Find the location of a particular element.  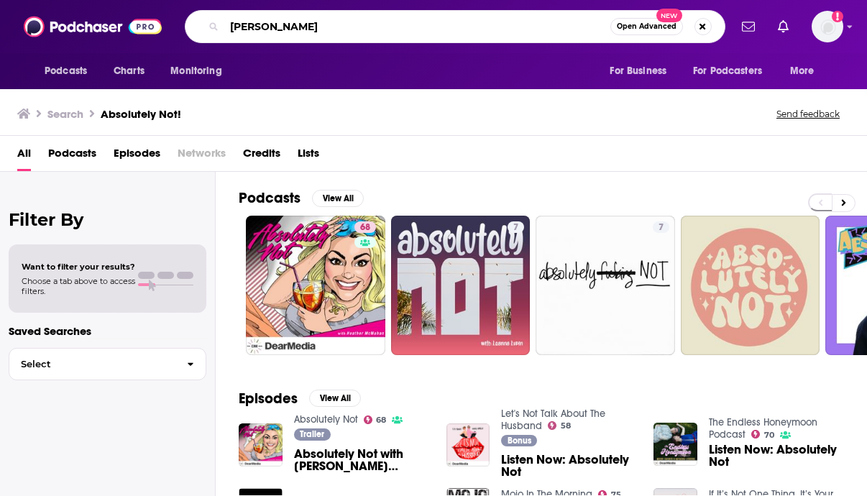

h3: Search is located at coordinates (65, 114).